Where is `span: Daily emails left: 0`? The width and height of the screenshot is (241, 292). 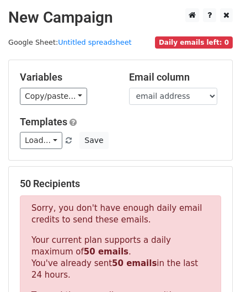 span: Daily emails left: 0 is located at coordinates (194, 43).